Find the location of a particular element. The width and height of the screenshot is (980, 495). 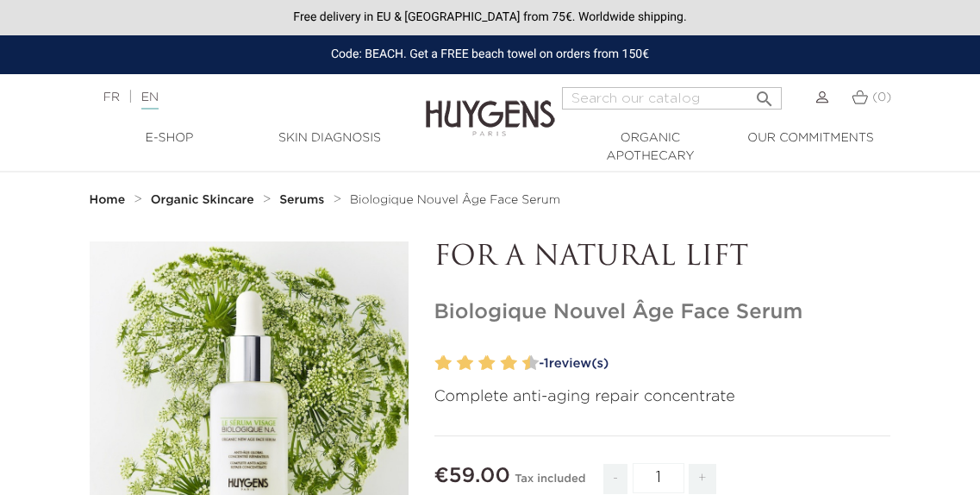

label: 6 is located at coordinates (489, 363).